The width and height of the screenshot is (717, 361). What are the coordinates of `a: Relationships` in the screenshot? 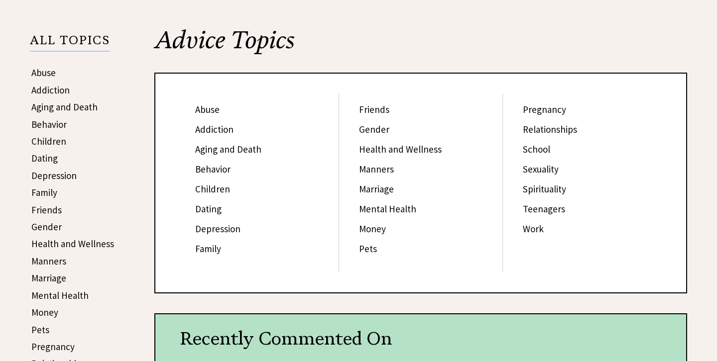 It's located at (549, 129).